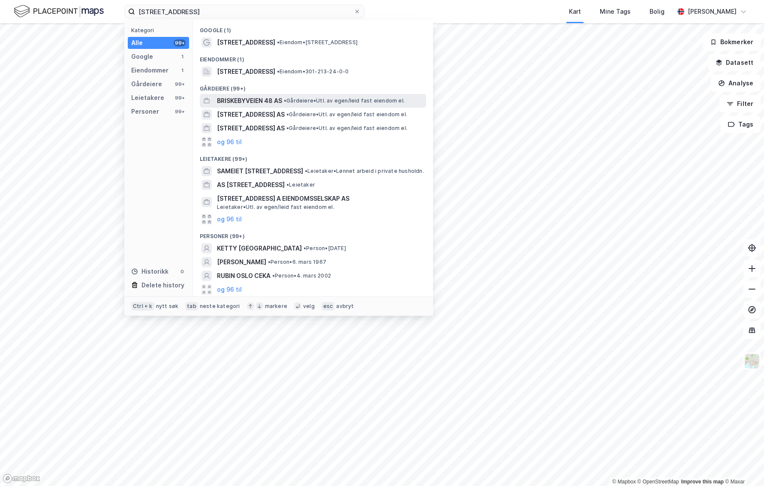 This screenshot has height=486, width=764. Describe the element at coordinates (740, 104) in the screenshot. I see `button: Filter` at that location.